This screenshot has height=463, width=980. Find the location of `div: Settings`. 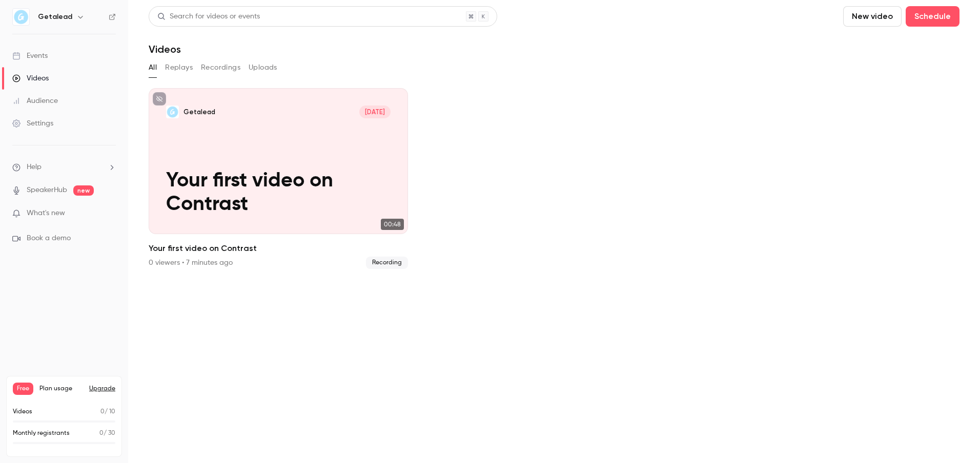

div: Settings is located at coordinates (33, 124).